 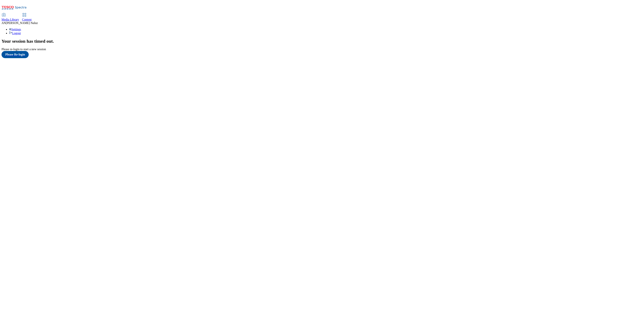 I want to click on a: Content, so click(x=27, y=17).